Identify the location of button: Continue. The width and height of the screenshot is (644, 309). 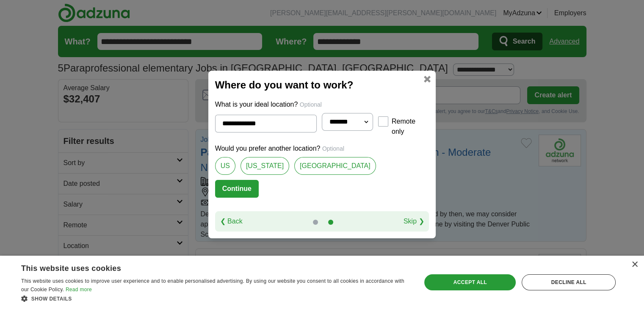
(237, 189).